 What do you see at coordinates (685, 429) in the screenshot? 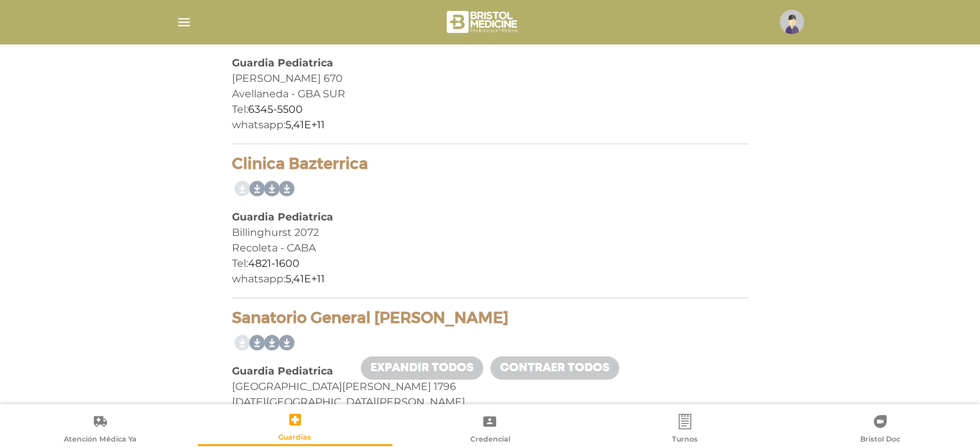
I see `a: Turnos` at bounding box center [685, 429].